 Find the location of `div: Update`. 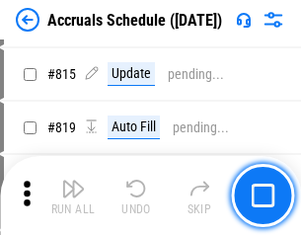

div: Update is located at coordinates (131, 74).